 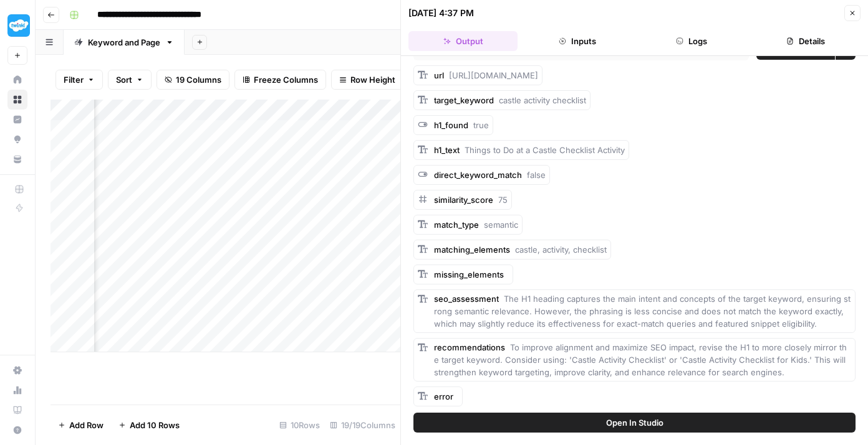 What do you see at coordinates (501, 225) in the screenshot?
I see `span: semantic` at bounding box center [501, 225].